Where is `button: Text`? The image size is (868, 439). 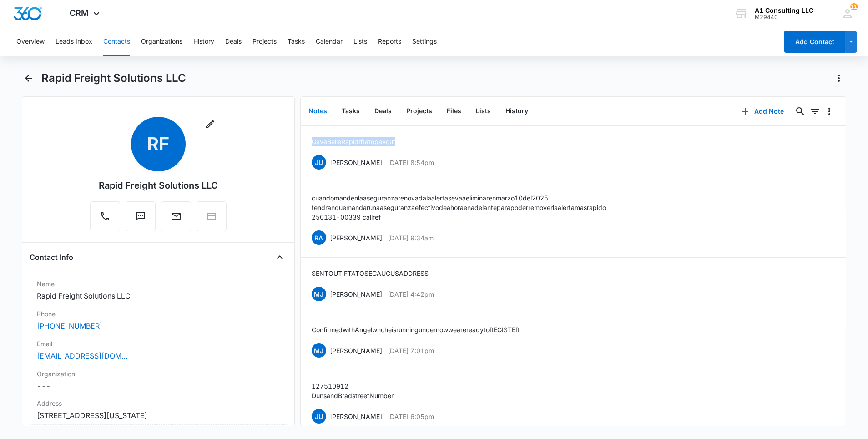
button: Text is located at coordinates (140, 216).